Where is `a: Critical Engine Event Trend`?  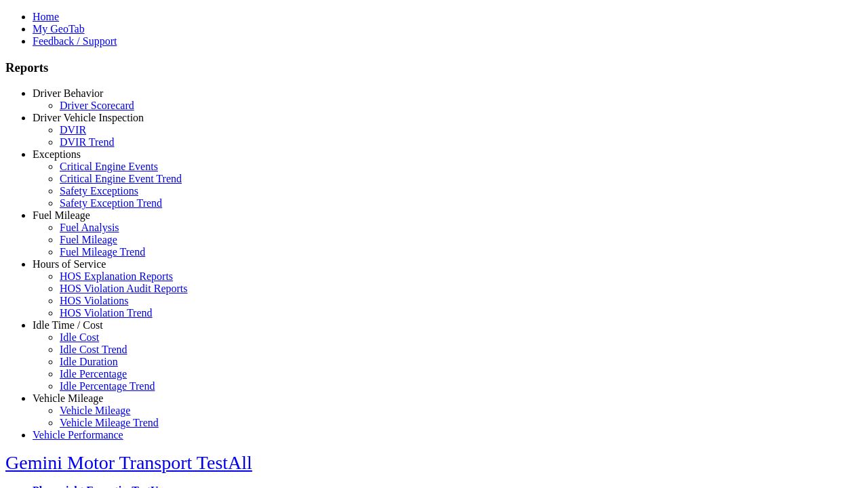
a: Critical Engine Event Trend is located at coordinates (121, 179).